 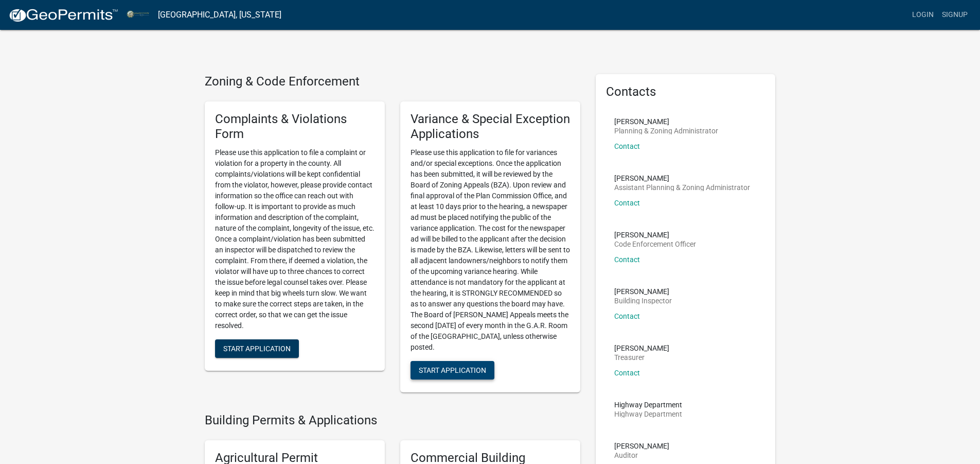 I want to click on p: Please use this application to file for variances and/or special exceptions. Once the application..., so click(x=490, y=249).